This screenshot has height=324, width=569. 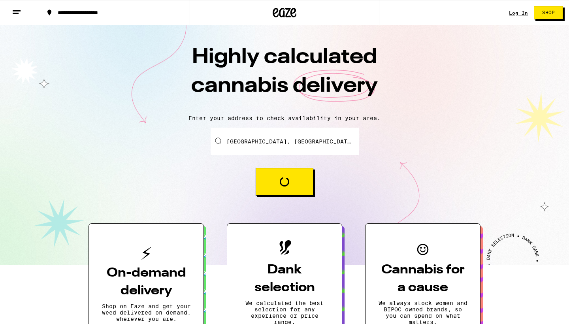 I want to click on button: Shop, so click(x=549, y=13).